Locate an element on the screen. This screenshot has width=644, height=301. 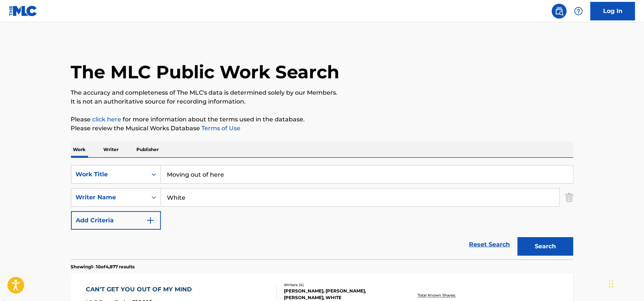
h1: The MLC Public Work Search is located at coordinates (205, 72).